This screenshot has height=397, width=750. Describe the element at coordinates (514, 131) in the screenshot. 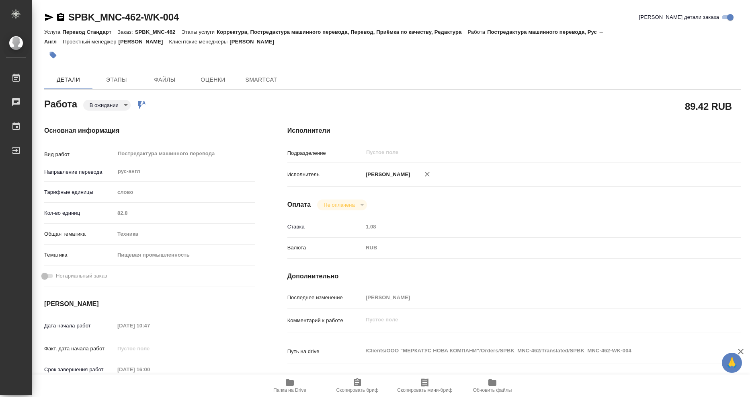

I see `h4: Исполнители` at that location.